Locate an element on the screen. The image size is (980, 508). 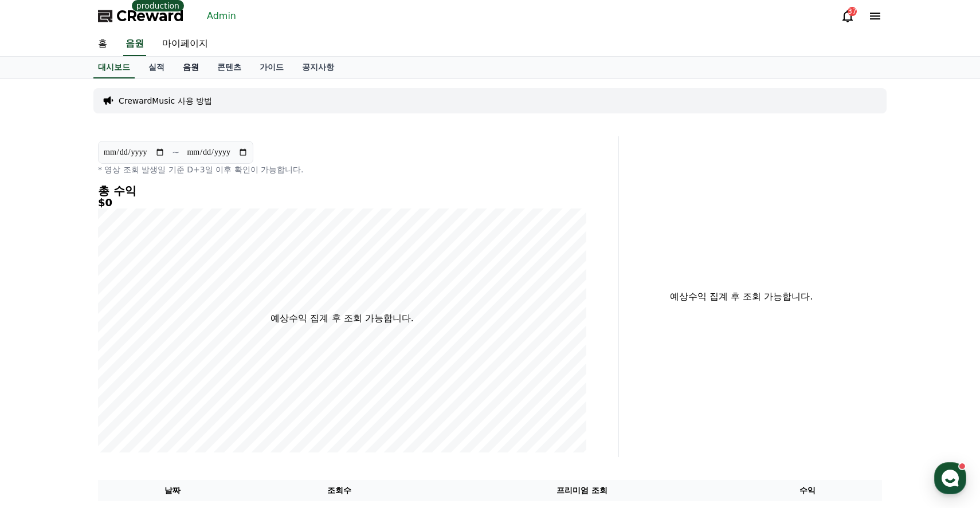
a: 가이드 is located at coordinates (272, 68).